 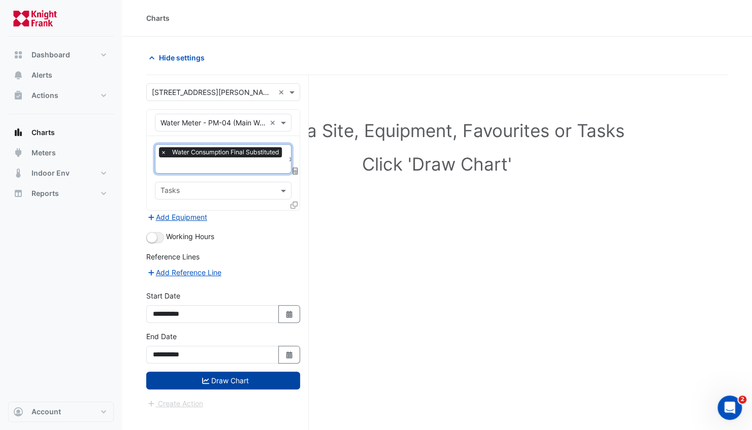 I want to click on label: Reference Lines, so click(x=173, y=256).